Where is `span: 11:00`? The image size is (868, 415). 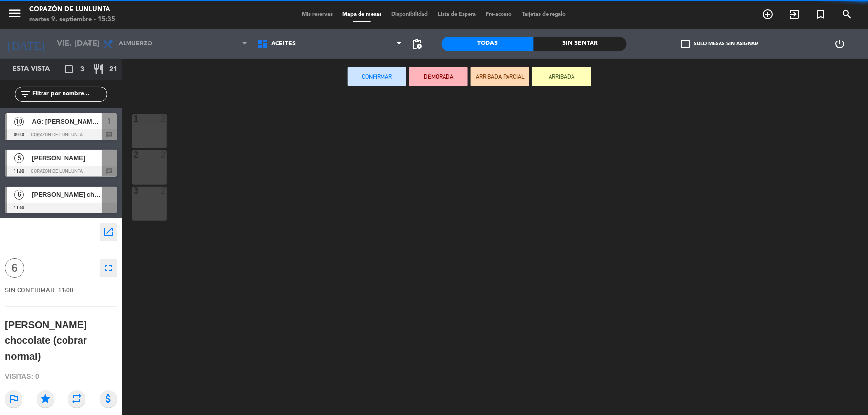
span: 11:00 is located at coordinates (65, 290).